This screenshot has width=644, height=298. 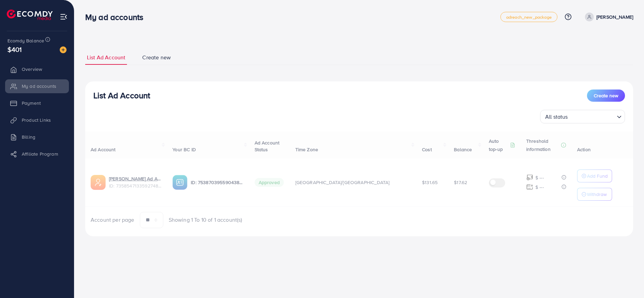 What do you see at coordinates (592, 116) in the screenshot?
I see `input: Search for option` at bounding box center [592, 116].